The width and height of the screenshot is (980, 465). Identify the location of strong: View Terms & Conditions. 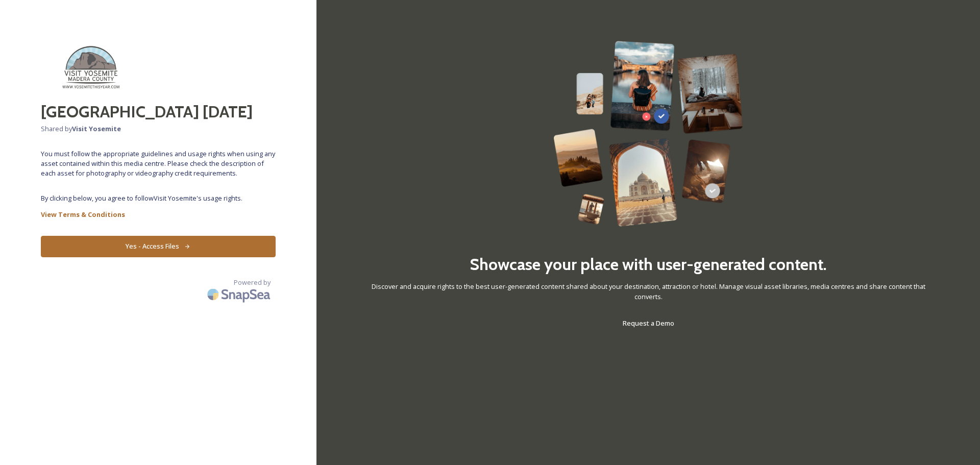
(82, 214).